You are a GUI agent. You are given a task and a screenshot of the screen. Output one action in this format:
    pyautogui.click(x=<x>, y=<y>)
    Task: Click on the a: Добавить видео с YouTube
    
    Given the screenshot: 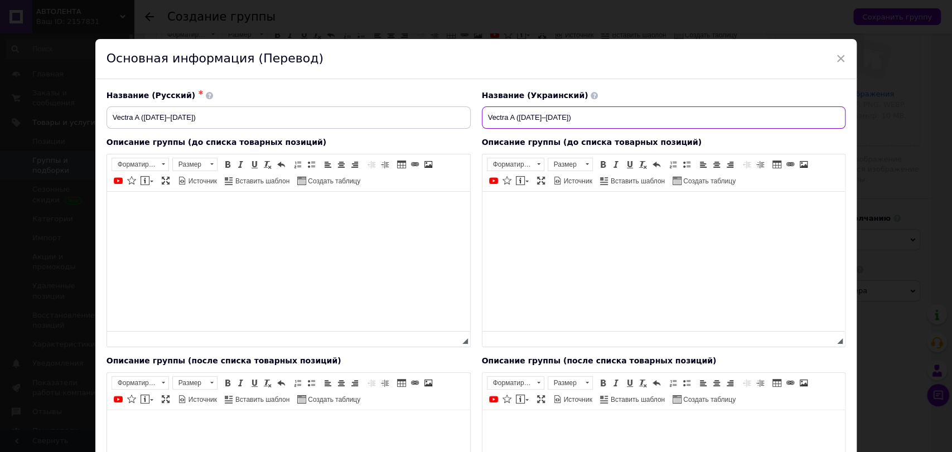 What is the action you would take?
    pyautogui.click(x=494, y=399)
    